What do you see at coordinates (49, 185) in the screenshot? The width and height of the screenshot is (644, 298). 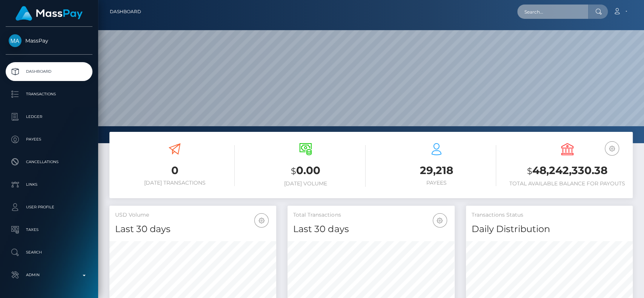 I see `a: Links` at bounding box center [49, 185].